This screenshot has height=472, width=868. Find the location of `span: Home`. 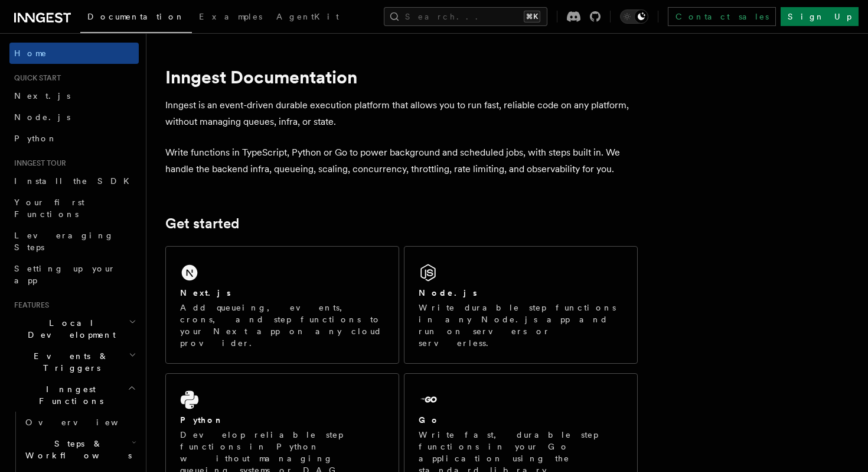

span: Home is located at coordinates (31, 53).